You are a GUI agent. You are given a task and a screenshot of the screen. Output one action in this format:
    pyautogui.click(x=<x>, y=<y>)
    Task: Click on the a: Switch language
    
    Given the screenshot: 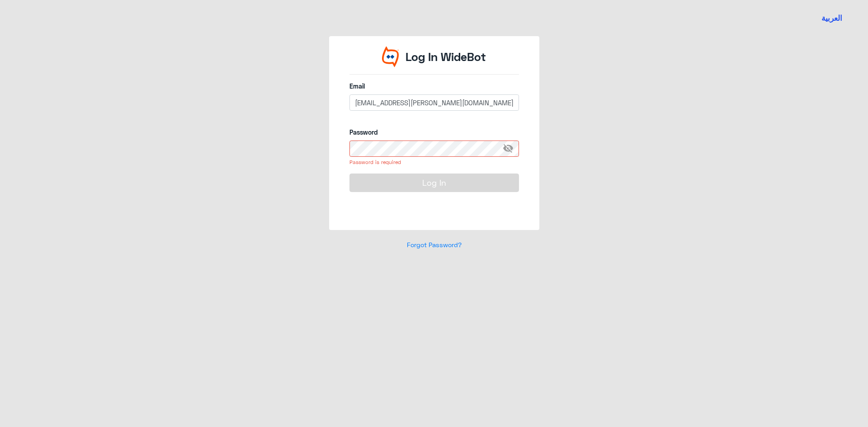 What is the action you would take?
    pyautogui.click(x=832, y=18)
    